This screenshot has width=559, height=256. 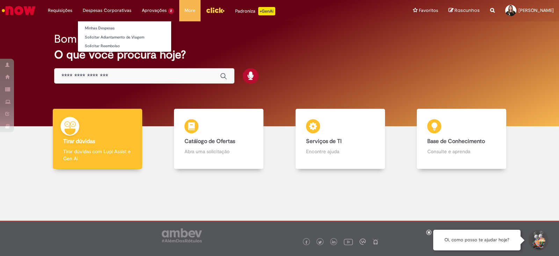 I want to click on img: logo_footer_naosei.png, so click(x=376, y=241).